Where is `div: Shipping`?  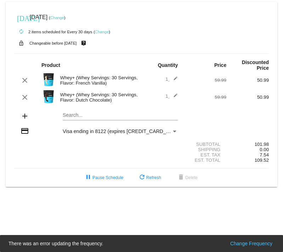 div: Shipping is located at coordinates (205, 149).